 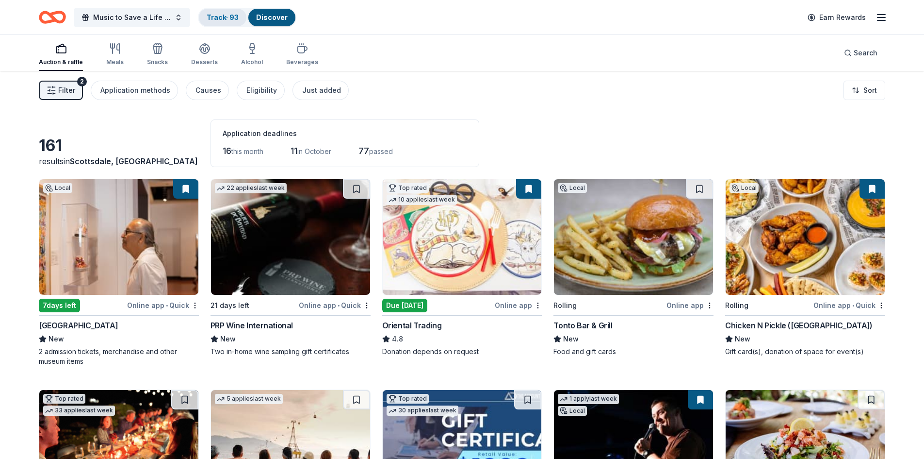 I want to click on div: Alcohol, so click(x=252, y=62).